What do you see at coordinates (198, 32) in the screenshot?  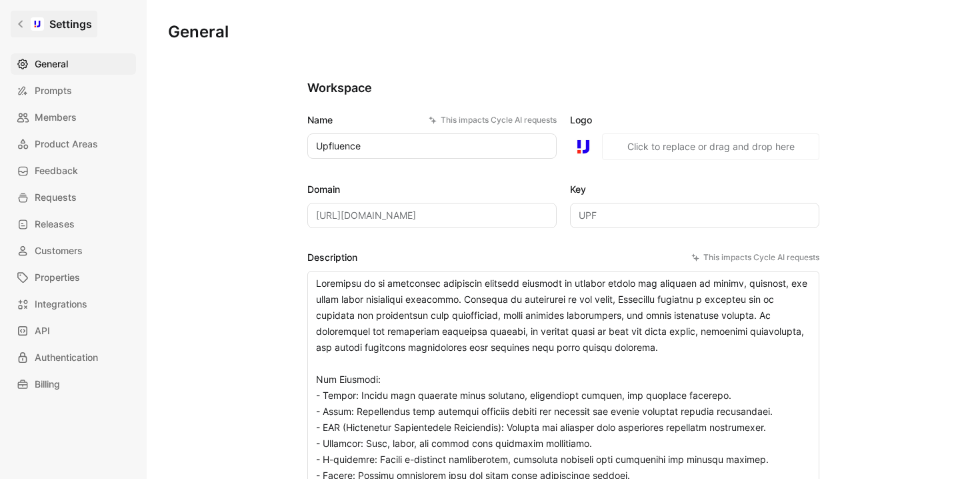 I see `h1: General` at bounding box center [198, 32].